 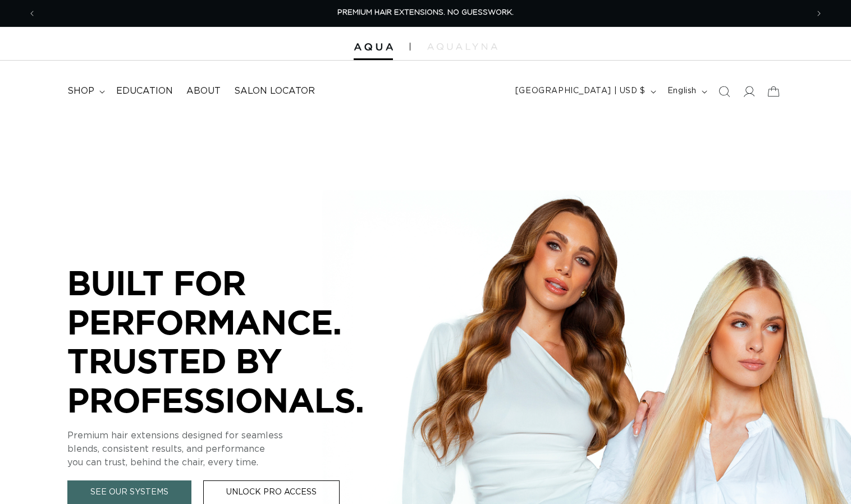 What do you see at coordinates (462, 46) in the screenshot?
I see `img: aqualyna.com` at bounding box center [462, 46].